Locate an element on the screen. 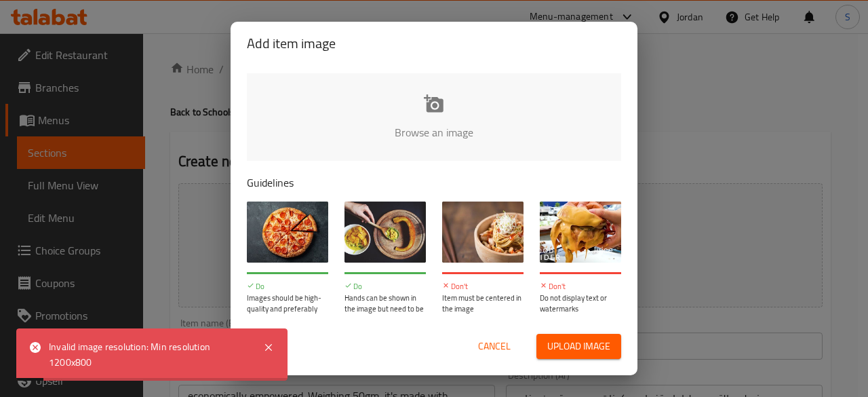  p: Images should be high-quality and preferably from a wide-angle is located at coordinates (287, 310).